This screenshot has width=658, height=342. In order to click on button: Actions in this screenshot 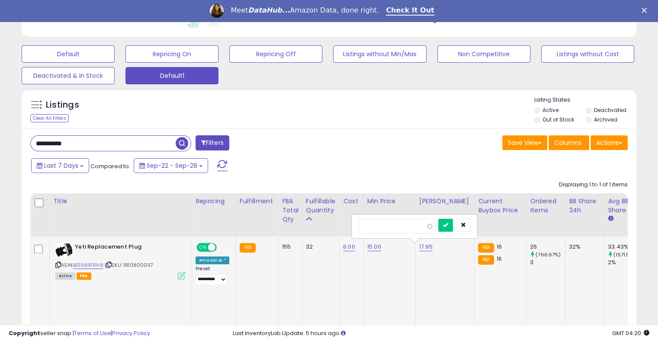, I will do `click(609, 143)`.